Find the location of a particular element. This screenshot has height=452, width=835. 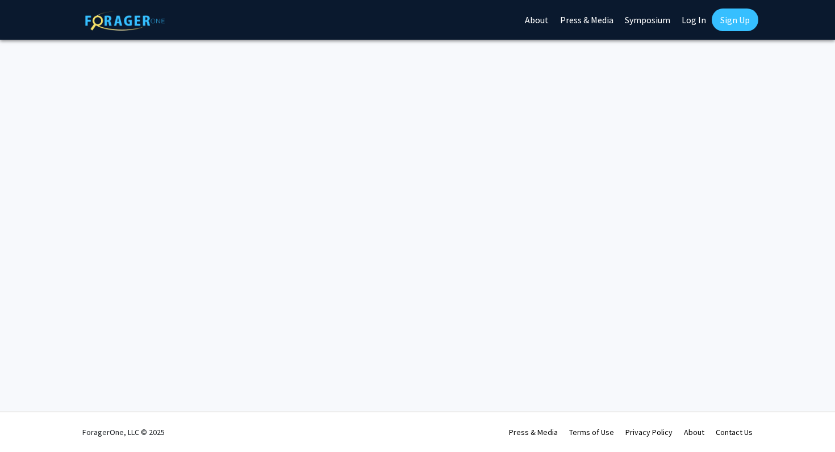

a: Contact Us is located at coordinates (733, 433).